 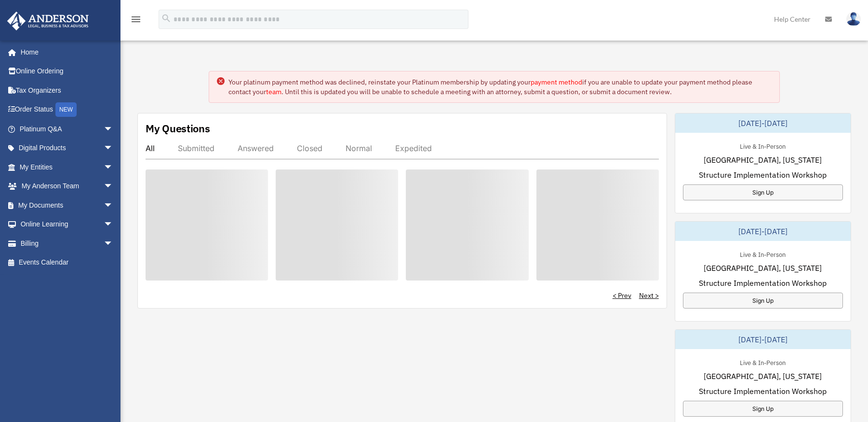 I want to click on a: Tax Organizers, so click(x=67, y=90).